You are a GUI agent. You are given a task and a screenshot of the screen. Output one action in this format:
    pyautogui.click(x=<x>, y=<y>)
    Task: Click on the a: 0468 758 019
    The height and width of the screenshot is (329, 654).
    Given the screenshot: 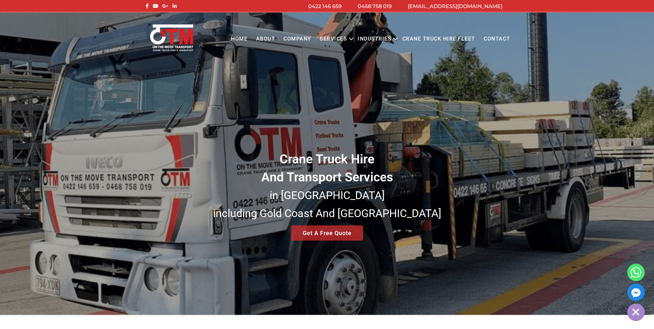 What is the action you would take?
    pyautogui.click(x=375, y=6)
    